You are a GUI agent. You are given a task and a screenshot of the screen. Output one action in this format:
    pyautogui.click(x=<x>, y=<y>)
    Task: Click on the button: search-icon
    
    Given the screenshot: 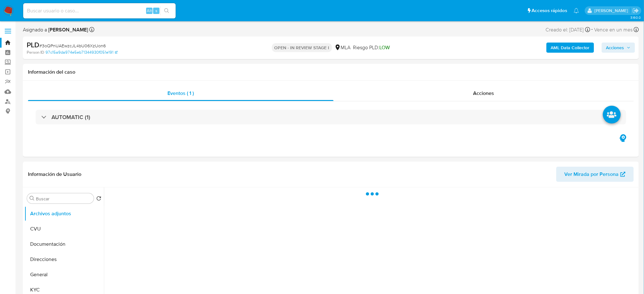 What is the action you would take?
    pyautogui.click(x=166, y=11)
    